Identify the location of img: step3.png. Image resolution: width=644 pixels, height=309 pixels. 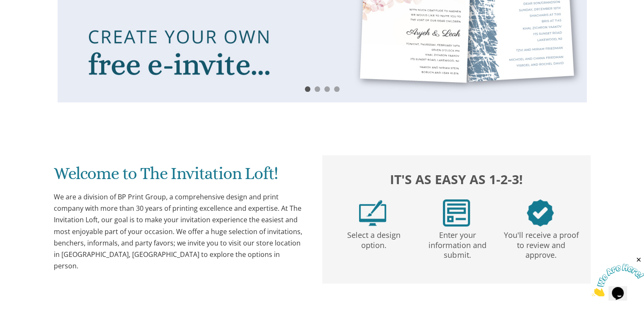
(540, 213).